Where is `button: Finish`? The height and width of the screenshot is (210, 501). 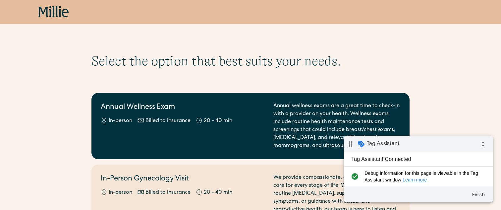 button: Finish is located at coordinates (135, 59).